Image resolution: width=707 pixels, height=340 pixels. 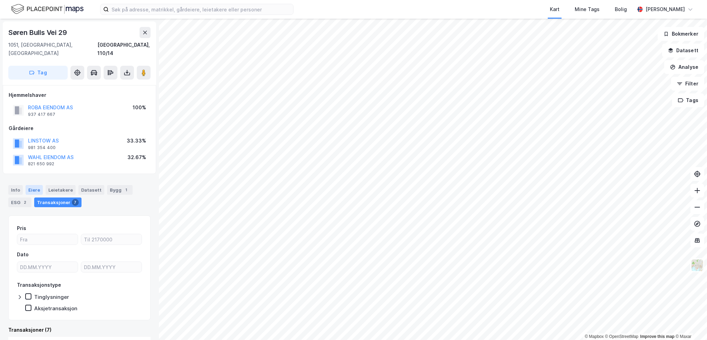 I want to click on div: Dato, so click(x=23, y=254).